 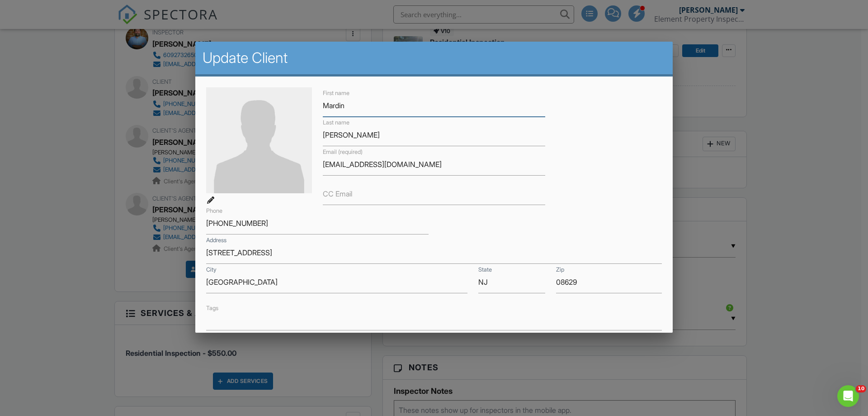 What do you see at coordinates (217, 240) in the screenshot?
I see `label: Address` at bounding box center [217, 240].